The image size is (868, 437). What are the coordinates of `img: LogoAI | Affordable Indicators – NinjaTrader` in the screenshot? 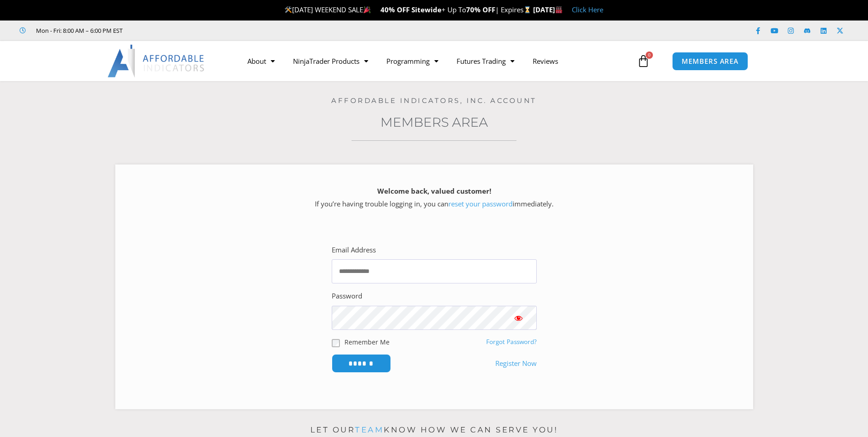 It's located at (156, 61).